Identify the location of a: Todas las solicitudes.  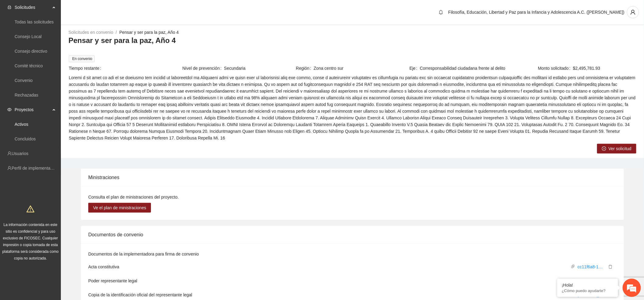
(34, 22).